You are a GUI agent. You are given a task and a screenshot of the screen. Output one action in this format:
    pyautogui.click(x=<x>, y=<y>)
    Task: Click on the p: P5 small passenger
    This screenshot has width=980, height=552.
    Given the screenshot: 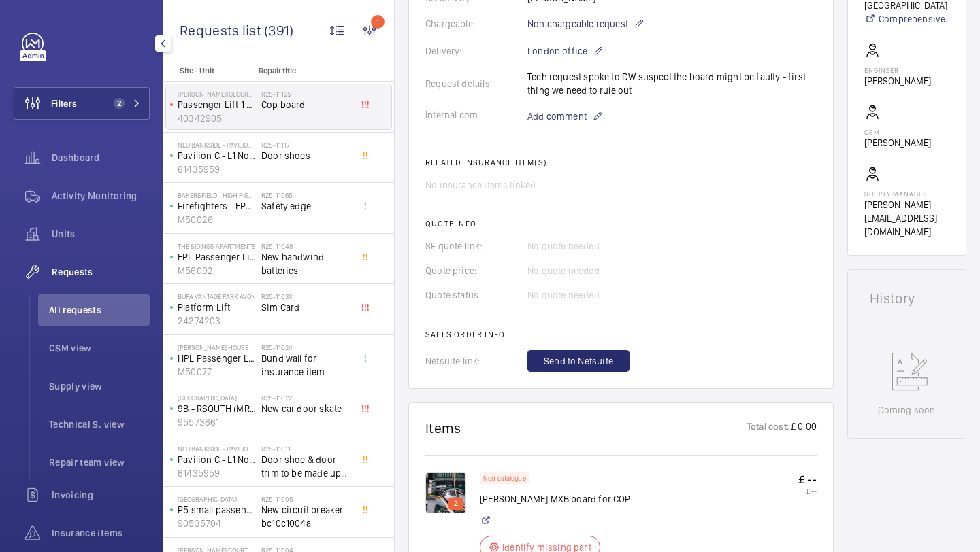 What is the action you would take?
    pyautogui.click(x=217, y=510)
    